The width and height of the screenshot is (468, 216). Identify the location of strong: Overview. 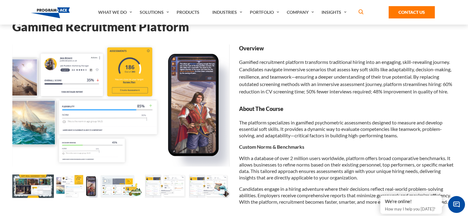
(347, 48).